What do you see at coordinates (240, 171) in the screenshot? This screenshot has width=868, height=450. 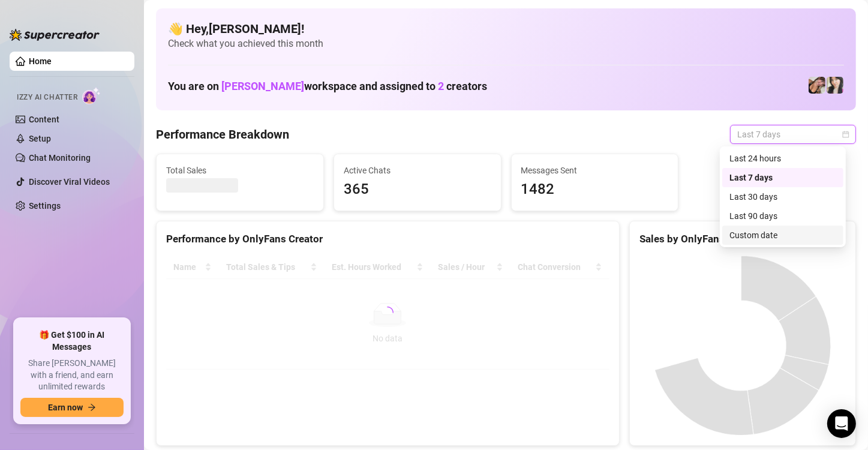 I see `span: Total Sales` at bounding box center [240, 171].